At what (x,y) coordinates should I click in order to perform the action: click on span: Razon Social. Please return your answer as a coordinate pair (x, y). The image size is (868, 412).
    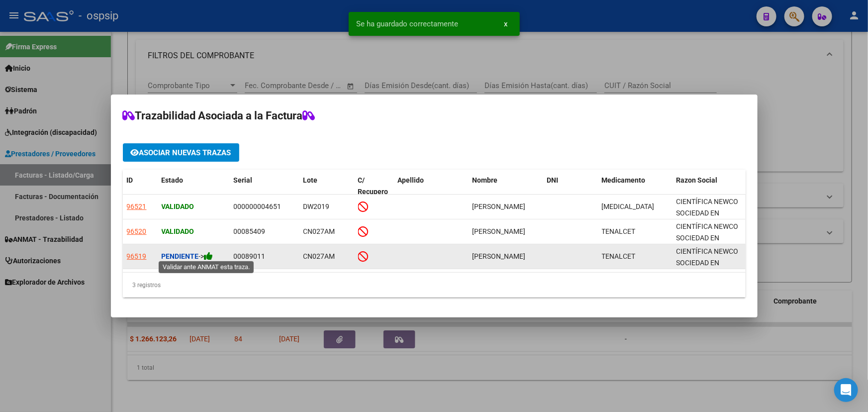
    Looking at the image, I should click on (697, 180).